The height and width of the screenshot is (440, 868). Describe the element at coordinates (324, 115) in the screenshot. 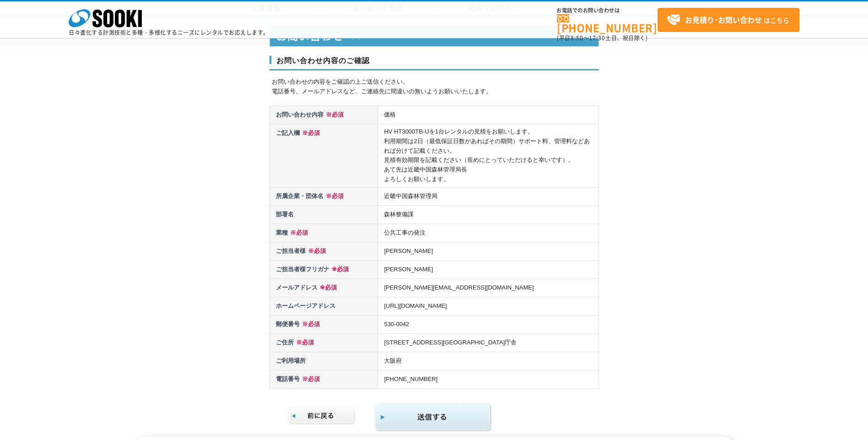

I see `th: お問い合わせ内容` at that location.